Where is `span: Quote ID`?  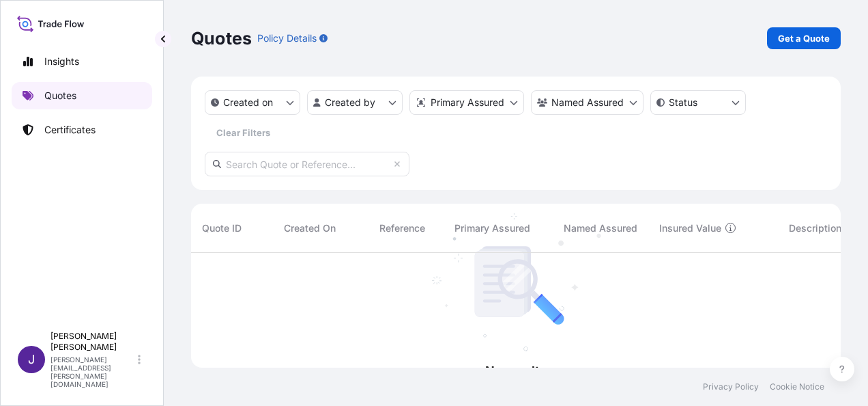
span: Quote ID is located at coordinates (222, 228).